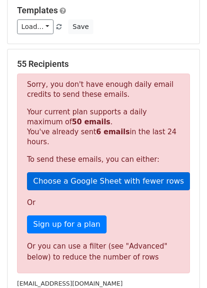 The image size is (207, 288). Describe the element at coordinates (109, 181) in the screenshot. I see `a: Choose a Google Sheet with fewer rows` at that location.